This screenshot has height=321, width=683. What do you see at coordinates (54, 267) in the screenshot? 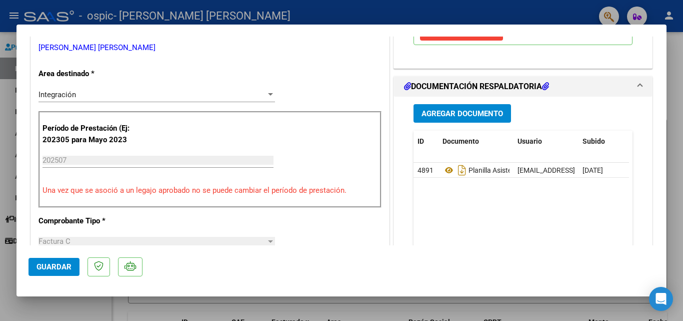
I see `button: Guardar` at bounding box center [54, 267].